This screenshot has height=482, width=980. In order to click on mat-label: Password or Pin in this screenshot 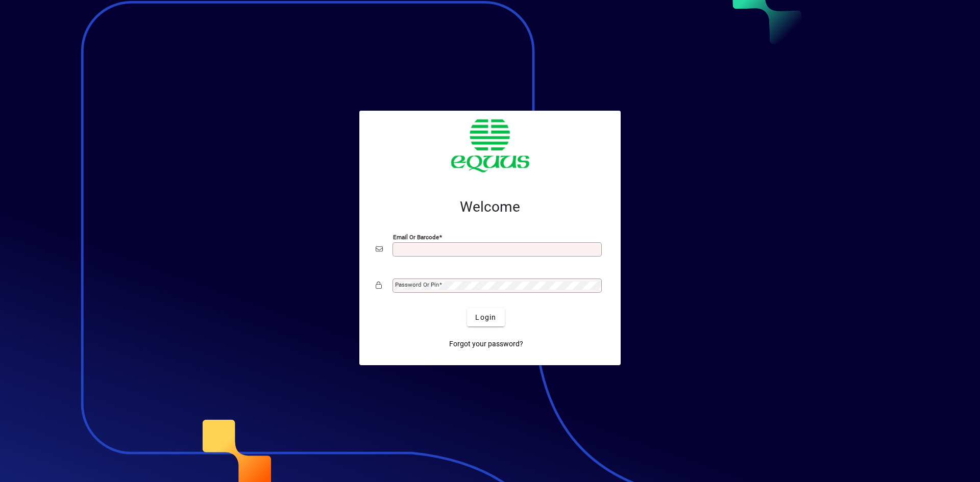, I will do `click(417, 285)`.